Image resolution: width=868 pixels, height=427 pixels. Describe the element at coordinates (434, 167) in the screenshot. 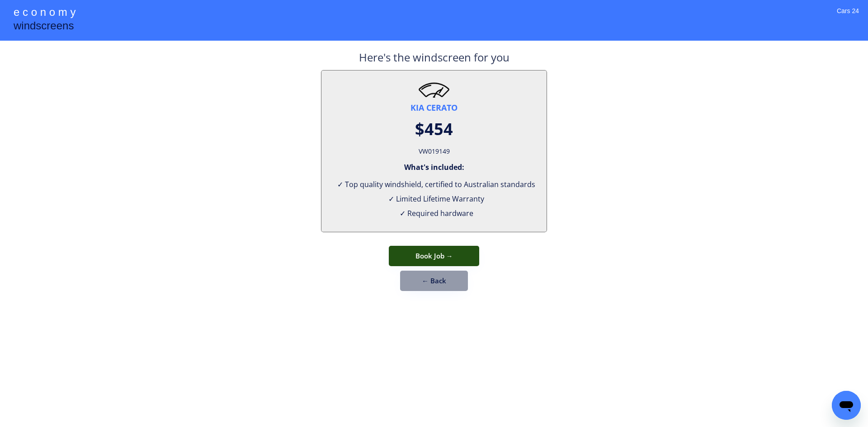

I see `div: What's included:` at that location.